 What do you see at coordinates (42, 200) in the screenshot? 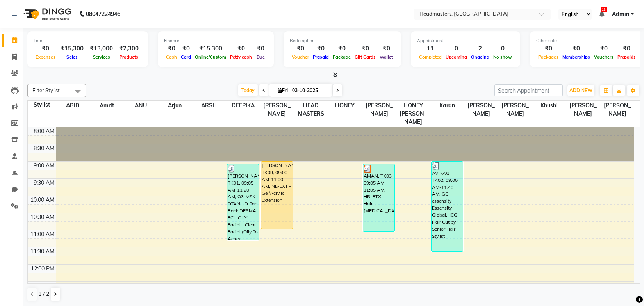
I see `div: 10:00 AM` at bounding box center [42, 200].